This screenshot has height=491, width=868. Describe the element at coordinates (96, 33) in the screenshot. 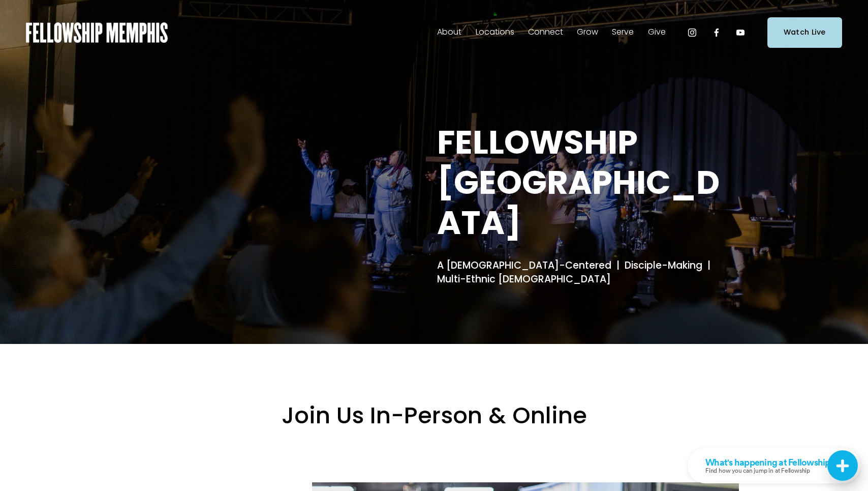

I see `img: Fellowship Memphis` at that location.